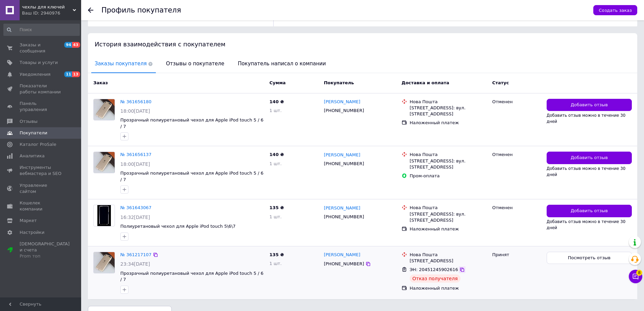  What do you see at coordinates (41, 89) in the screenshot?
I see `span: Показатели работы компании` at bounding box center [41, 89].